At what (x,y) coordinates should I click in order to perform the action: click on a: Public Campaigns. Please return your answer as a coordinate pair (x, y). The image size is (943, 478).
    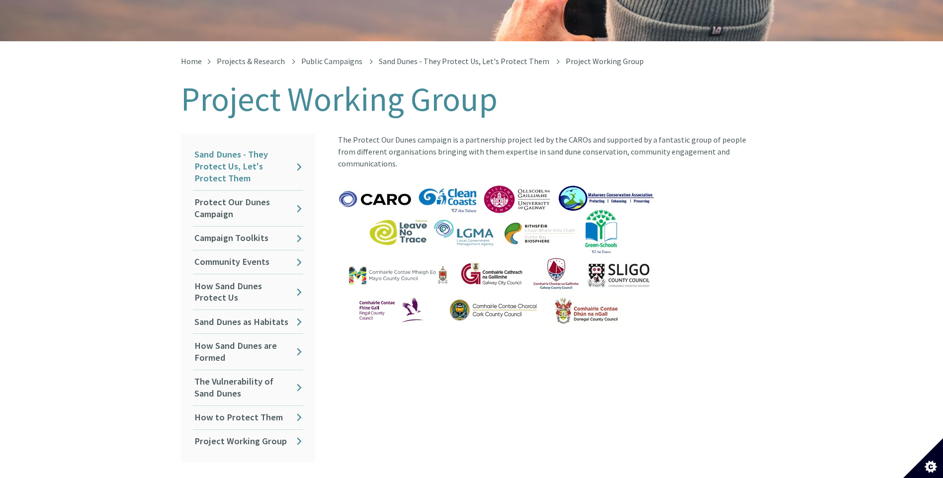
    Looking at the image, I should click on (332, 61).